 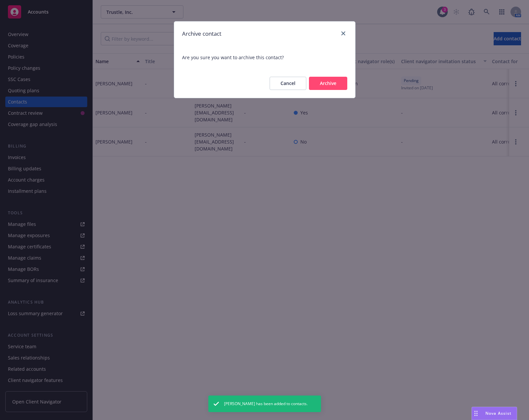 What do you see at coordinates (264, 57) in the screenshot?
I see `span: Are you sure you want to archive this contact?` at bounding box center [264, 57].